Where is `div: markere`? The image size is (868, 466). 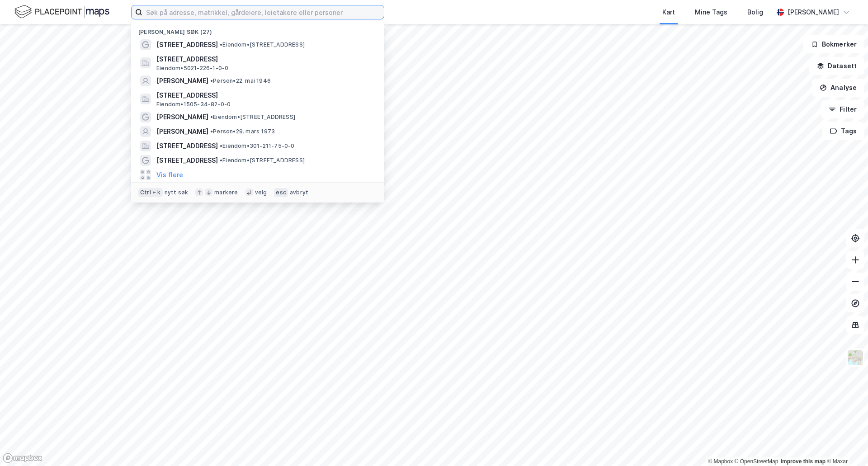
div: markere is located at coordinates (226, 193).